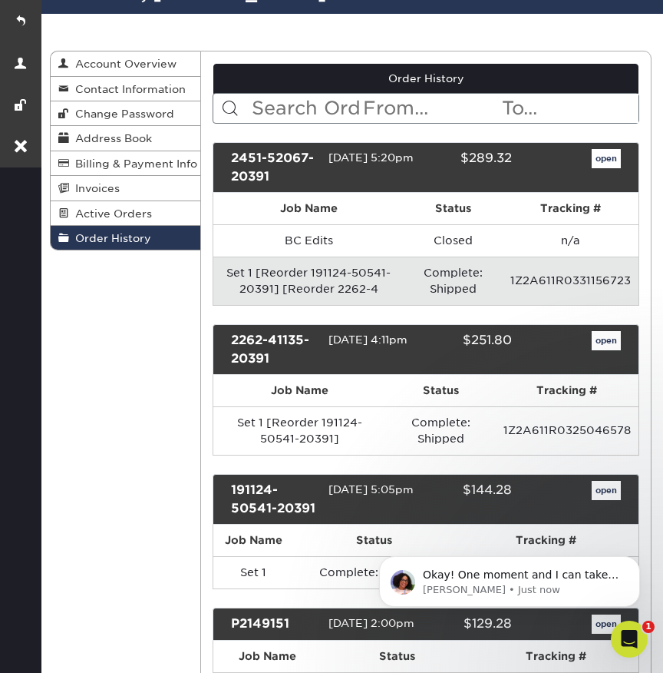 The image size is (663, 673). Describe the element at coordinates (431, 108) in the screenshot. I see `input: From...` at that location.